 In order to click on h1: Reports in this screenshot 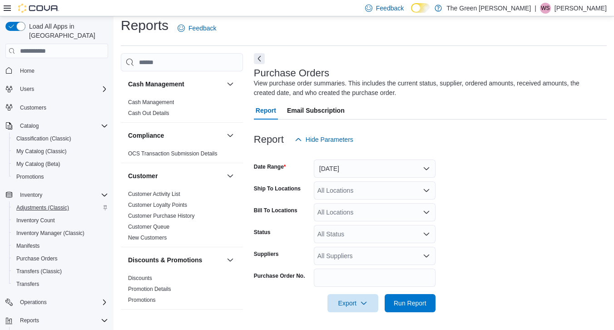, I will do `click(144, 25)`.